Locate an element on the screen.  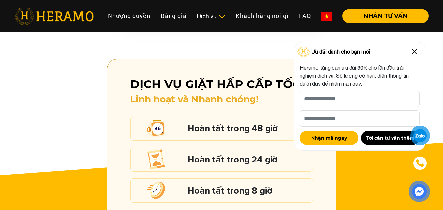
img: subToggleIcon is located at coordinates (222, 17).